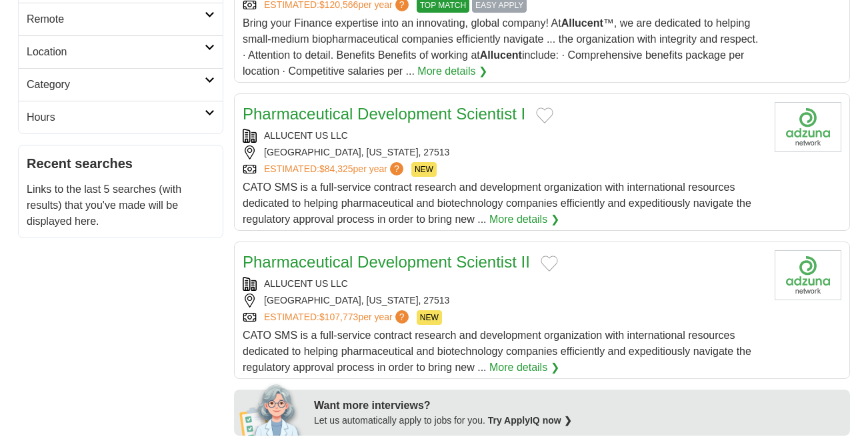  What do you see at coordinates (337, 318) in the screenshot?
I see `a: ESTIMATED:$107,773per year?` at bounding box center [337, 318].